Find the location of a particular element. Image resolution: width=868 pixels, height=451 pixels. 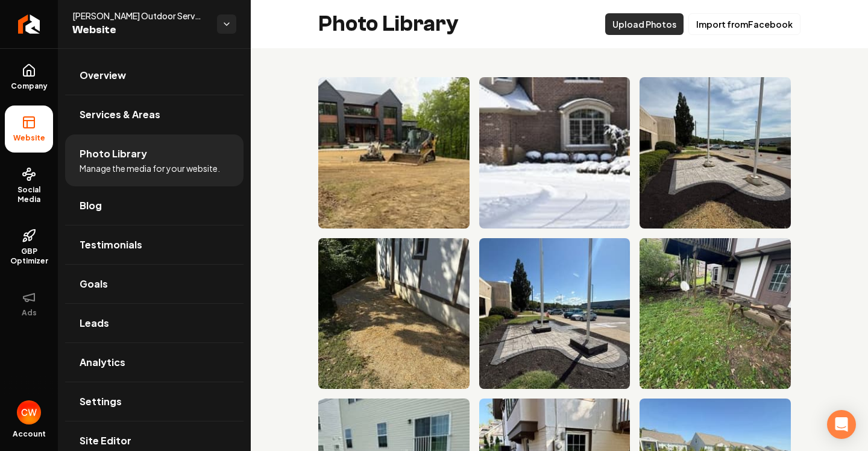

span: Ads is located at coordinates (29, 313).